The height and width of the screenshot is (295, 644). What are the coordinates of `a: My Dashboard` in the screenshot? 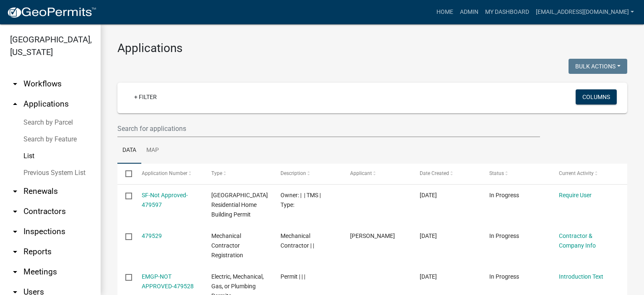 It's located at (507, 12).